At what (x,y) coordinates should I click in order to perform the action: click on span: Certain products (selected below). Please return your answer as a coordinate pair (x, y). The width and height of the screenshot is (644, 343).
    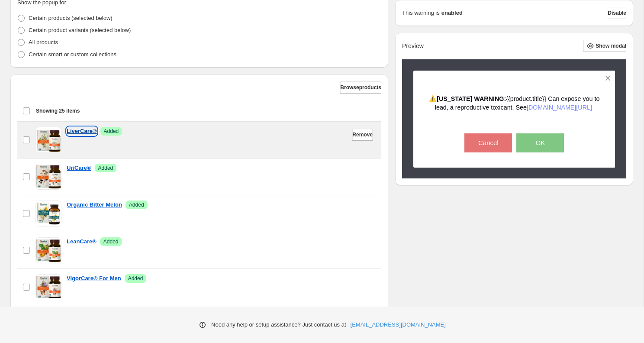
    Looking at the image, I should click on (70, 17).